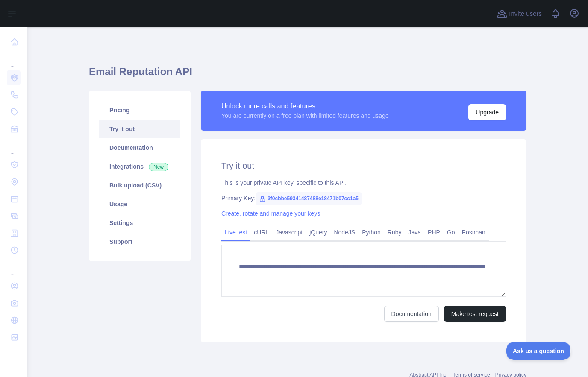 The image size is (588, 377). Describe the element at coordinates (305, 116) in the screenshot. I see `div: You are currently on a free plan with limited features and usage` at that location.